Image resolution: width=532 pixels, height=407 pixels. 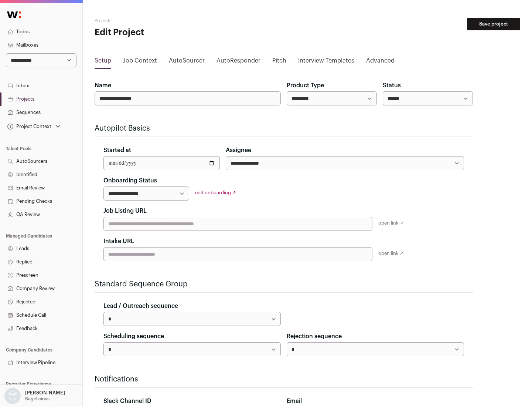 What do you see at coordinates (117, 150) in the screenshot?
I see `label: Started at` at bounding box center [117, 150].